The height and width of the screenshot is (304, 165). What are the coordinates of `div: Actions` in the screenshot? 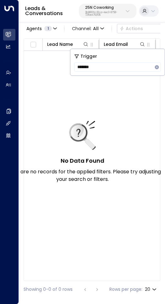 It's located at (131, 29).